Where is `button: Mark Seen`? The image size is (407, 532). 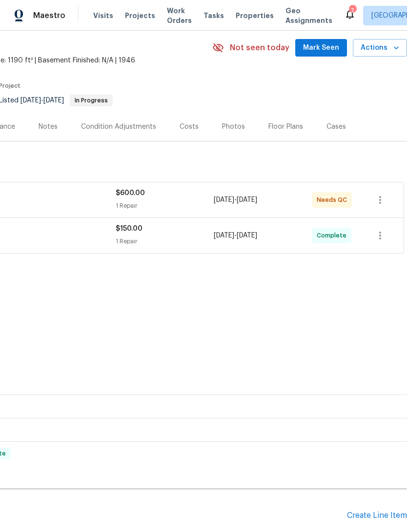
button: Mark Seen is located at coordinates (321, 48).